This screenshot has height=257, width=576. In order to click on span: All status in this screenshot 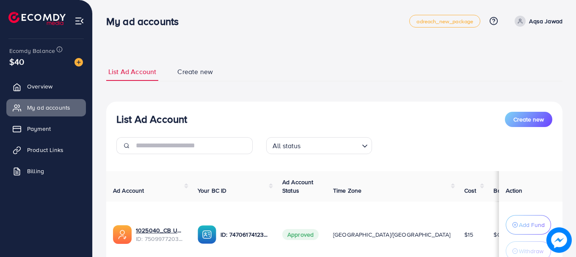, I will do `click(287, 146)`.